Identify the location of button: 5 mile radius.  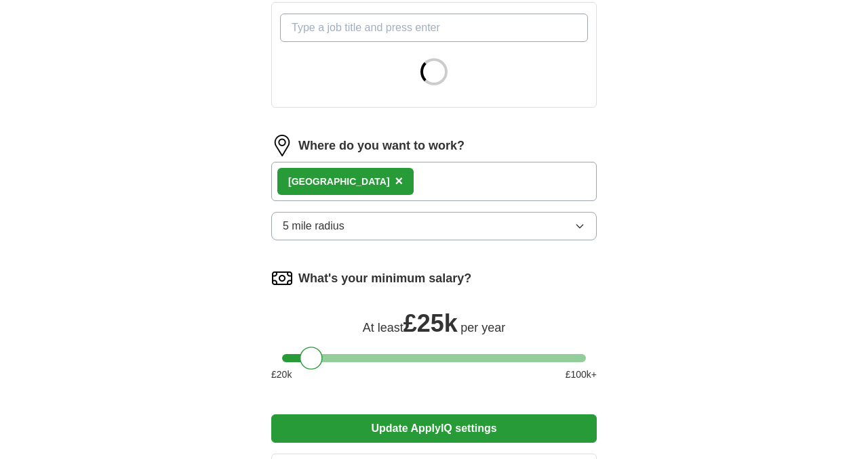
(434, 226).